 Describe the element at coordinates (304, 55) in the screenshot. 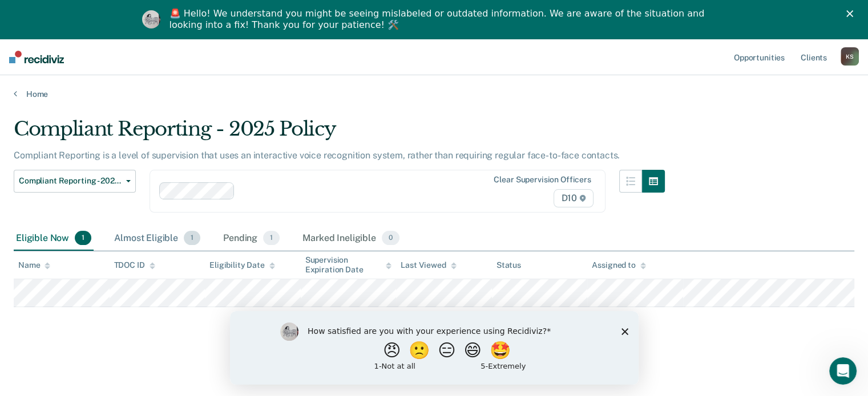

I see `div: 5 - Extremely` at that location.